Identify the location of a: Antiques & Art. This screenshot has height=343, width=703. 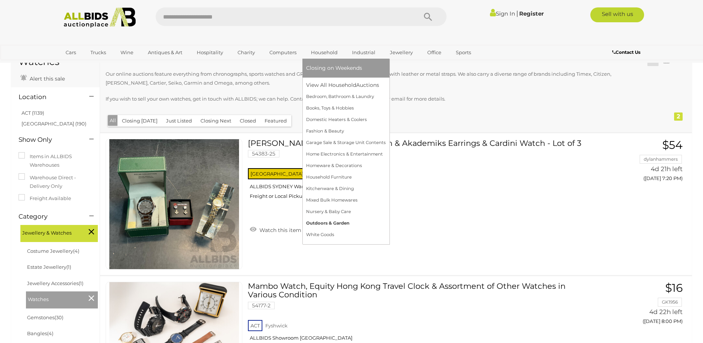
(165, 52).